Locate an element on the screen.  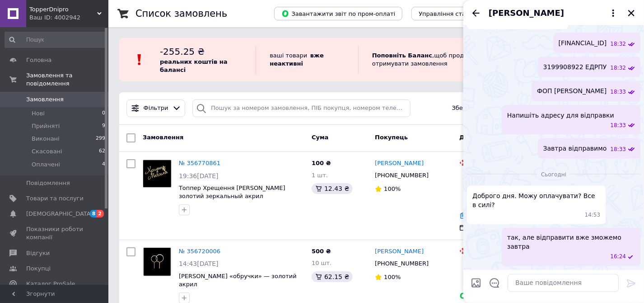
span: 10 шт. is located at coordinates (322, 263).